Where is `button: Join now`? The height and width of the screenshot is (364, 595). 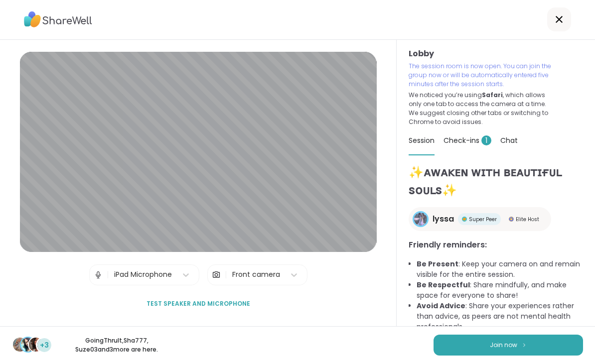 button: Join now is located at coordinates (508, 345).